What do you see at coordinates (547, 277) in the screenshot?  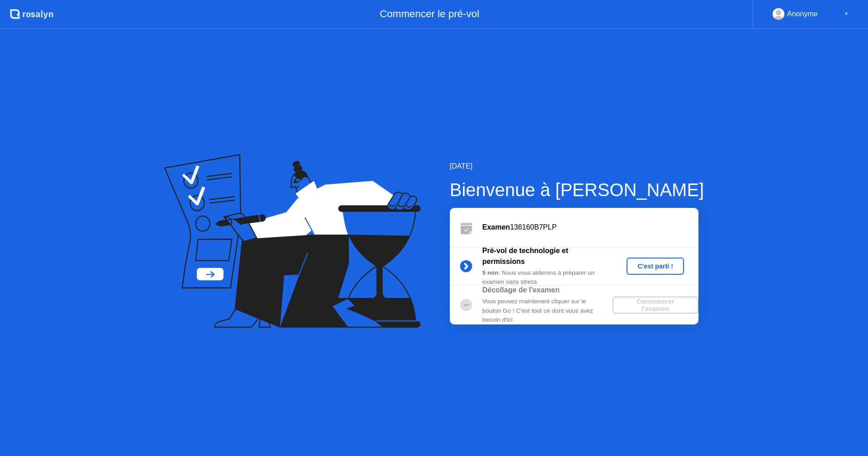 I see `div: : Nous vous aiderons à préparer un examen sans stress` at bounding box center [547, 277].